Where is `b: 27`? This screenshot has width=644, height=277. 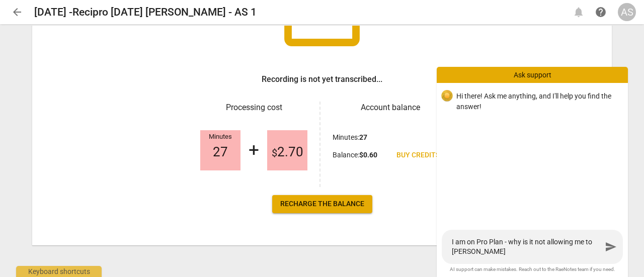
b: 27 is located at coordinates (363, 137).